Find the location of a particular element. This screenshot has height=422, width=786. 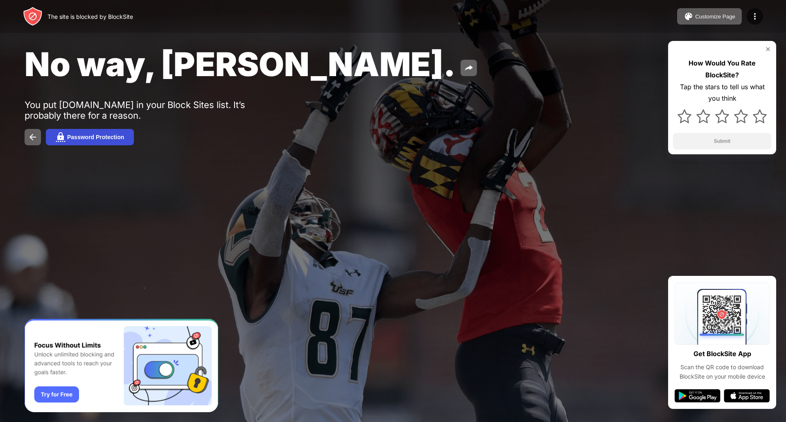

img: share.svg is located at coordinates (469, 68).